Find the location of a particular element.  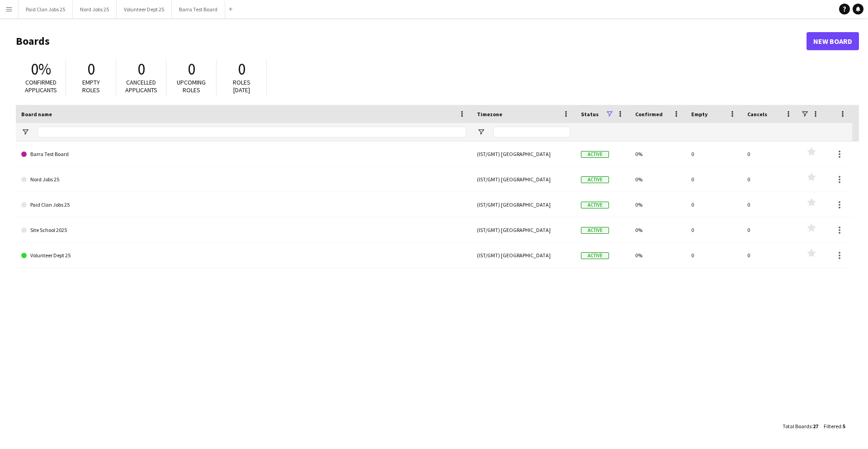

span: Empty roles is located at coordinates (91, 86).